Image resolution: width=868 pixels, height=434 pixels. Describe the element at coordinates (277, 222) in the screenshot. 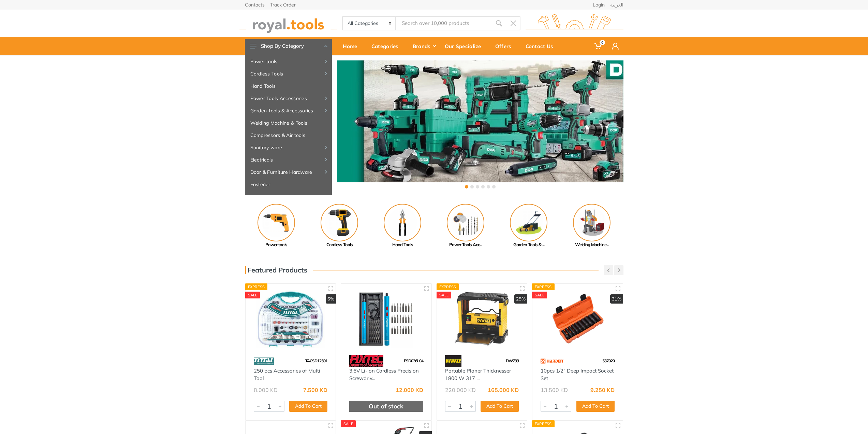

I see `img: Royal - Power tools` at that location.